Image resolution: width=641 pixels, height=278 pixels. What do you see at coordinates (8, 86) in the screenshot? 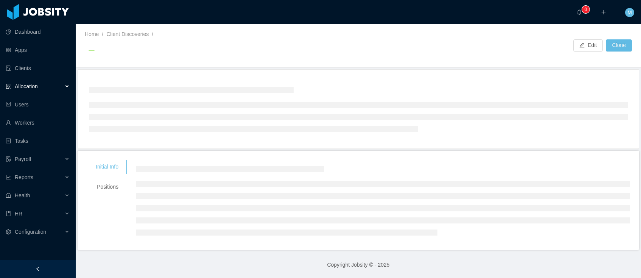
I see `i: icon: solution` at bounding box center [8, 86].